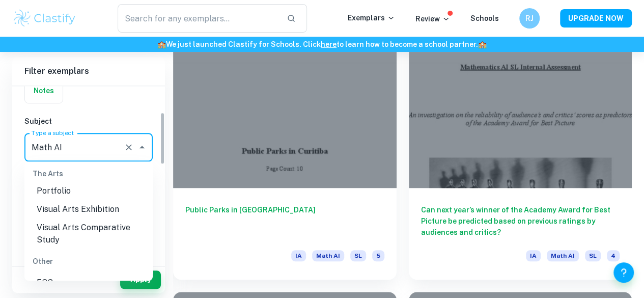 The height and width of the screenshot is (298, 644). Describe the element at coordinates (89, 261) in the screenshot. I see `div: Other` at that location.